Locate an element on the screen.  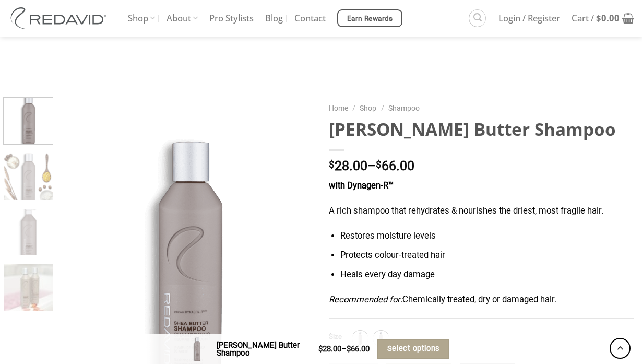
span: Select options is located at coordinates (413, 348).